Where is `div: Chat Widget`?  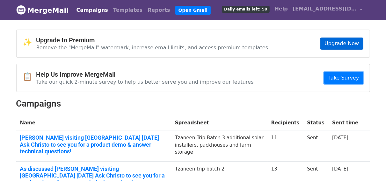
div: Chat Widget is located at coordinates (370, 166).